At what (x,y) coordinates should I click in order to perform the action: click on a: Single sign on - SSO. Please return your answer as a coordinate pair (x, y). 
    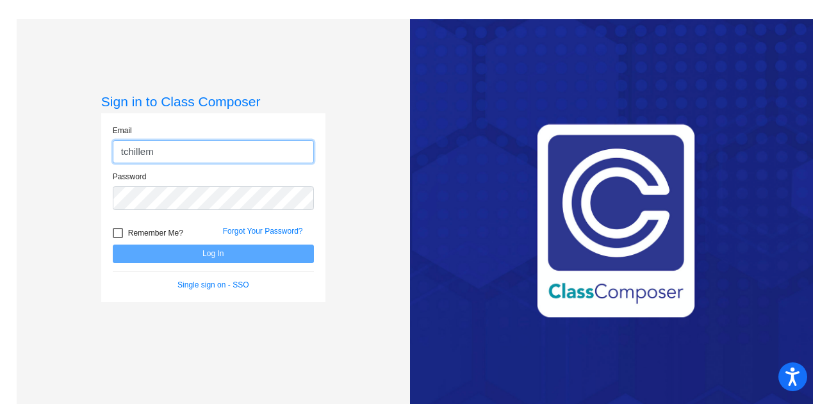
    Looking at the image, I should click on (213, 285).